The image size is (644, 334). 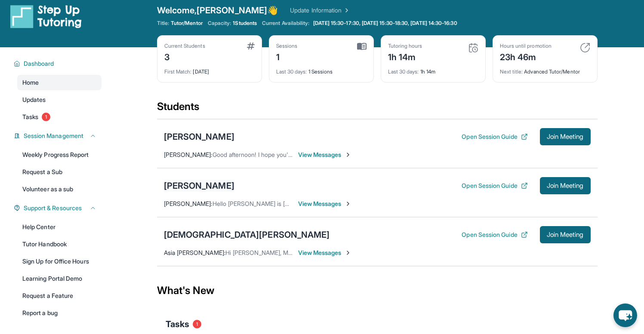 I want to click on span: First Match :, so click(x=178, y=72).